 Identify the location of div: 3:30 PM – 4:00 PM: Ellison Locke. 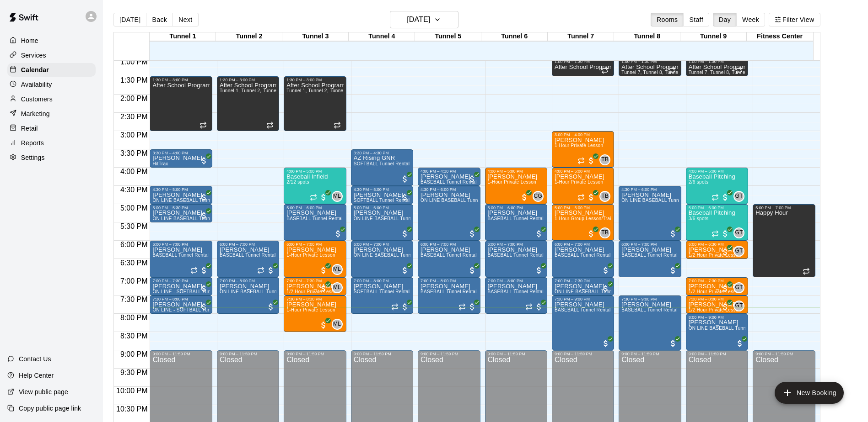
(181, 158).